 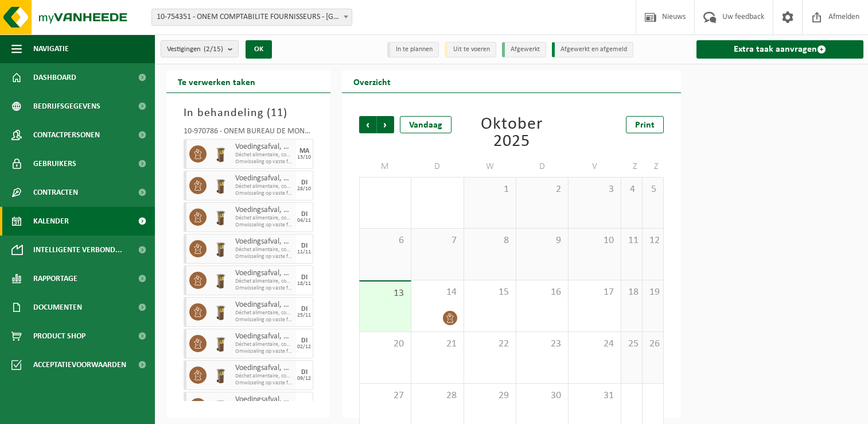 I want to click on span: Navigatie, so click(x=51, y=49).